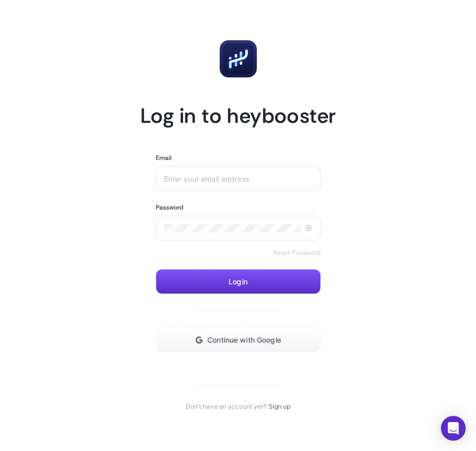 The height and width of the screenshot is (451, 476). What do you see at coordinates (164, 158) in the screenshot?
I see `label: Email` at bounding box center [164, 158].